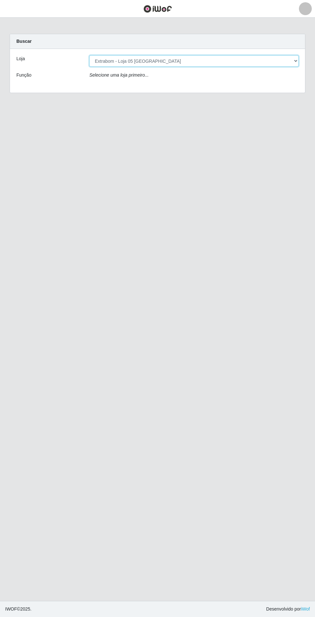 Image resolution: width=315 pixels, height=617 pixels. I want to click on label: Loja, so click(21, 59).